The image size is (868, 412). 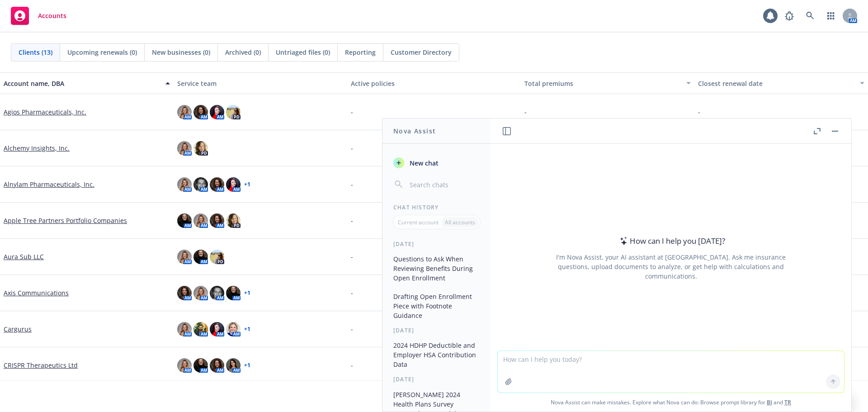 I want to click on button: Service team, so click(x=261, y=83).